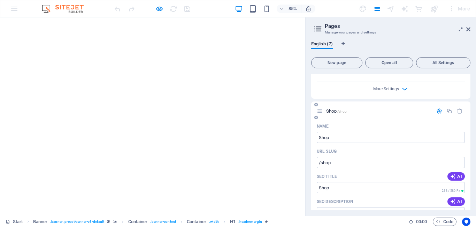 Image resolution: width=476 pixels, height=227 pixels. I want to click on i: This element is a customizable preset, so click(108, 221).